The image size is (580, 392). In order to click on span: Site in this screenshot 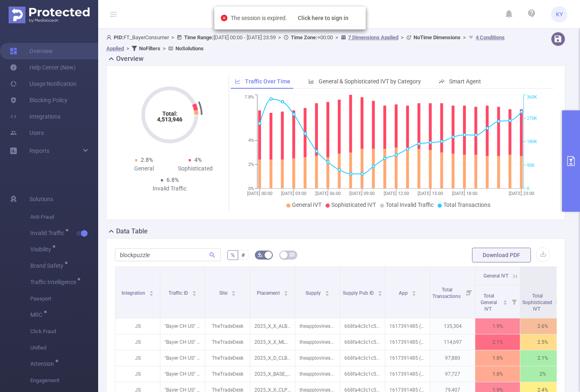, I will do `click(224, 293)`.